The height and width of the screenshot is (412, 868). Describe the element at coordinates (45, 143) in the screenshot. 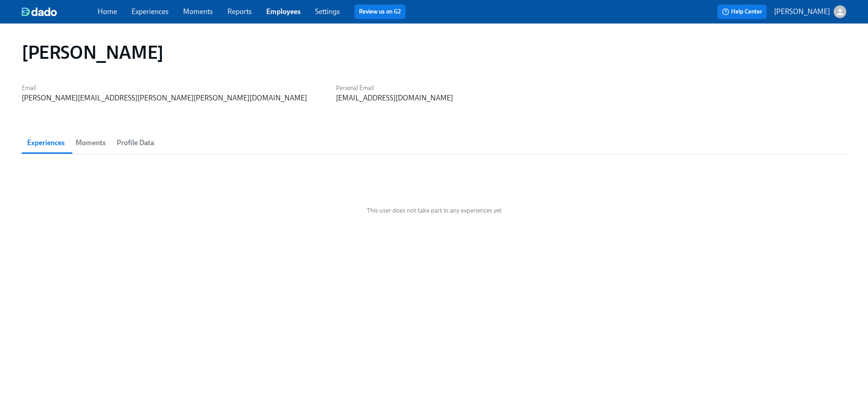

I see `span: Experiences` at that location.